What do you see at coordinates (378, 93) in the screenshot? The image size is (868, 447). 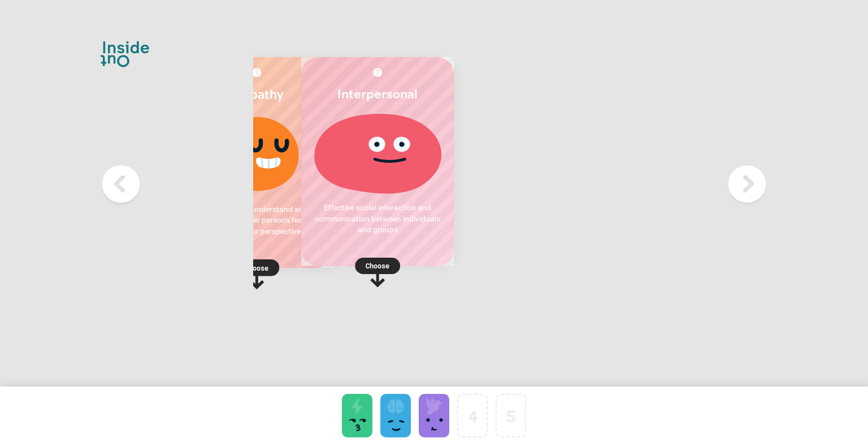 I see `h2: Interpersonal` at bounding box center [378, 93].